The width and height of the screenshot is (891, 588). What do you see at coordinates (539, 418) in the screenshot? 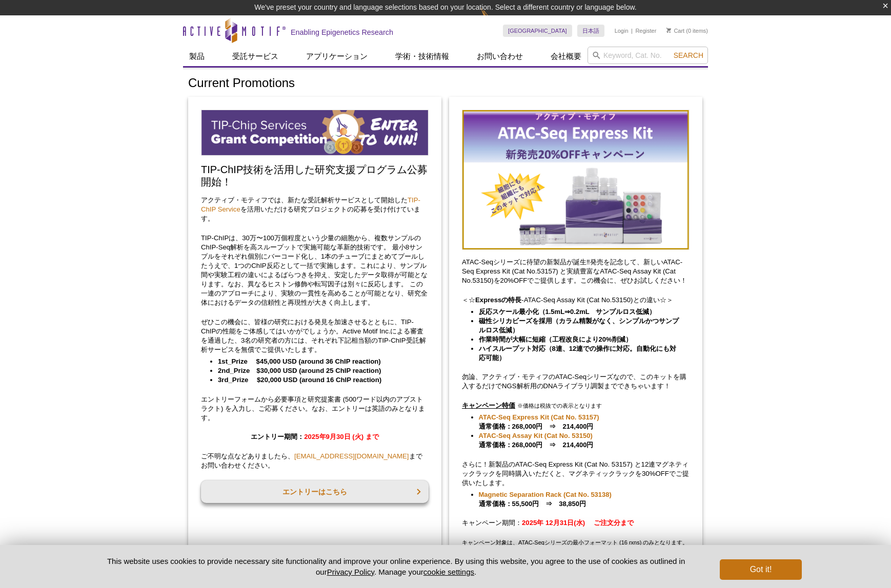
I see `a: ATAC-Seq Express Kit (Cat No. 53157)` at bounding box center [539, 418].